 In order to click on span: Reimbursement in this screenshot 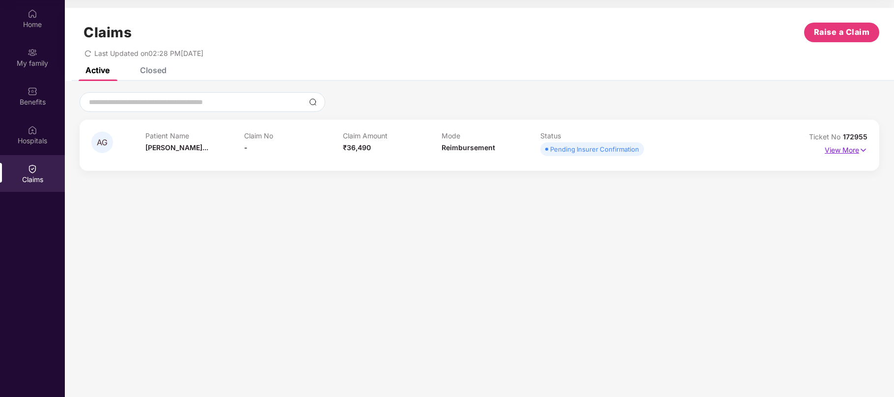, I will do `click(468, 147)`.